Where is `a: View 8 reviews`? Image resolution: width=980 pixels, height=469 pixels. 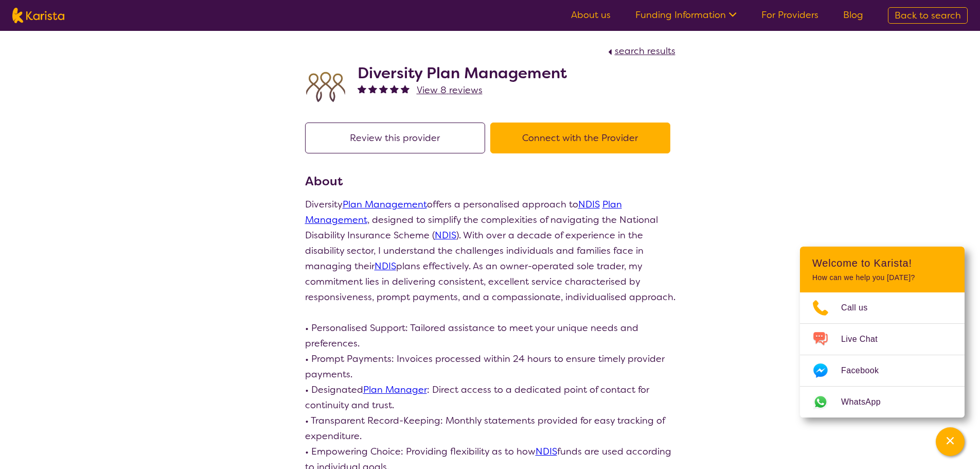
a: View 8 reviews is located at coordinates (449, 90).